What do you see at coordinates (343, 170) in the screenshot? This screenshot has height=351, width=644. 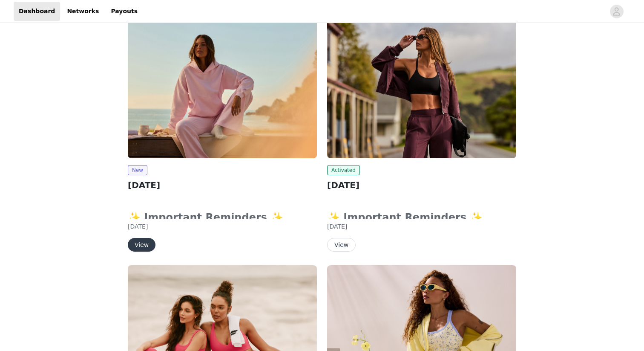 I see `span: Activated` at bounding box center [343, 170].